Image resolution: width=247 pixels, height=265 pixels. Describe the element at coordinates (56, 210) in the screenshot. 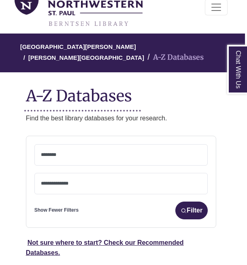

I see `a: Show Fewer Filters` at that location.